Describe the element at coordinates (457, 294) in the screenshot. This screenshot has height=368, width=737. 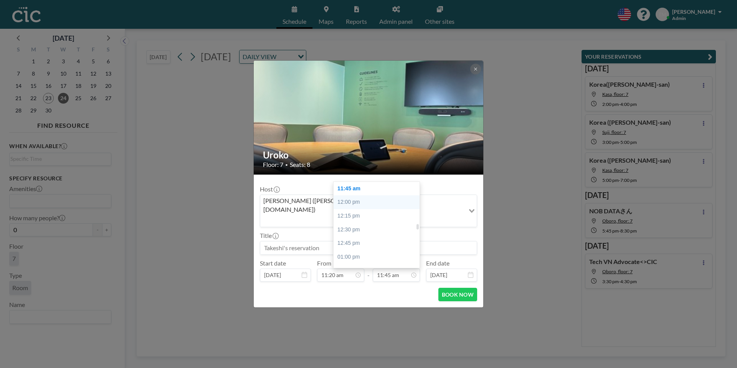
I see `button: BOOK NOW` at that location.